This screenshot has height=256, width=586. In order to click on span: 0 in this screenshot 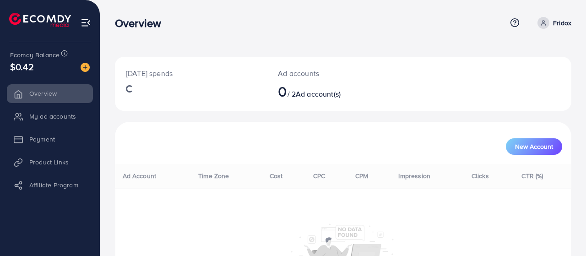, I will do `click(282, 91)`.